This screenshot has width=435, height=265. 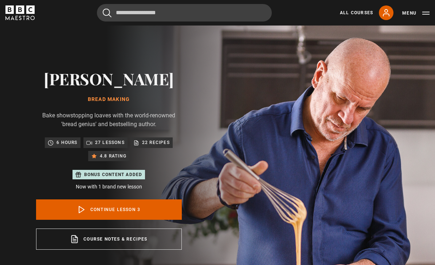 I want to click on h1: Bread Making, so click(x=109, y=100).